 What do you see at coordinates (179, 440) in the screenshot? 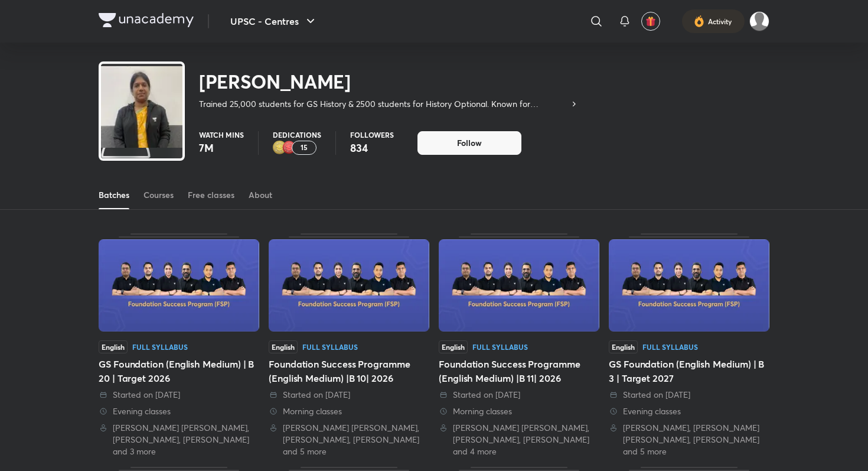
I see `div: Shashank Shekhar Roy, Vineet Thaploo, Pushpanshu Sharma and 3 more` at bounding box center [179, 440].